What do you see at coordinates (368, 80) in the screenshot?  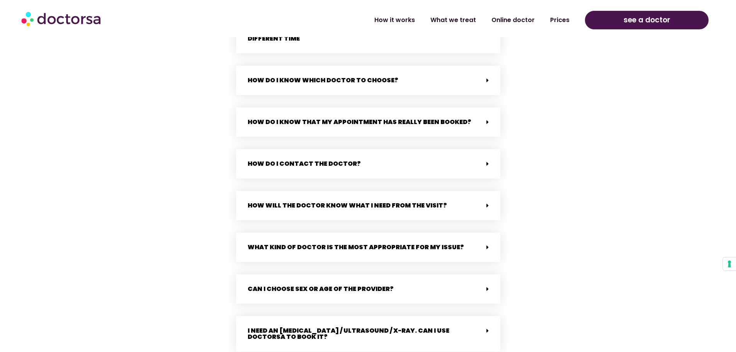 I see `div: How do I know which doctor to choose?` at bounding box center [368, 80].